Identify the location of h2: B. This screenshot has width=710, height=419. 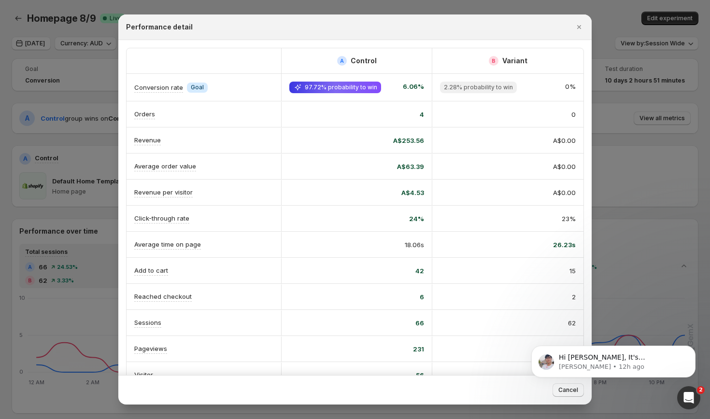
(493, 61).